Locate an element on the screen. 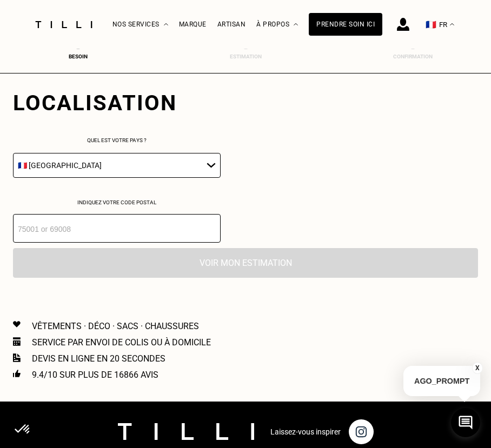 The image size is (491, 448). div: Confirmation is located at coordinates (413, 56).